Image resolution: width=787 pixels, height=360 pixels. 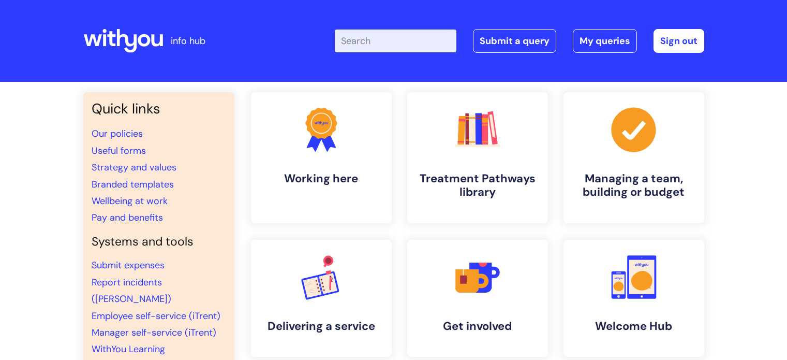 I want to click on a: Sign out, so click(x=679, y=41).